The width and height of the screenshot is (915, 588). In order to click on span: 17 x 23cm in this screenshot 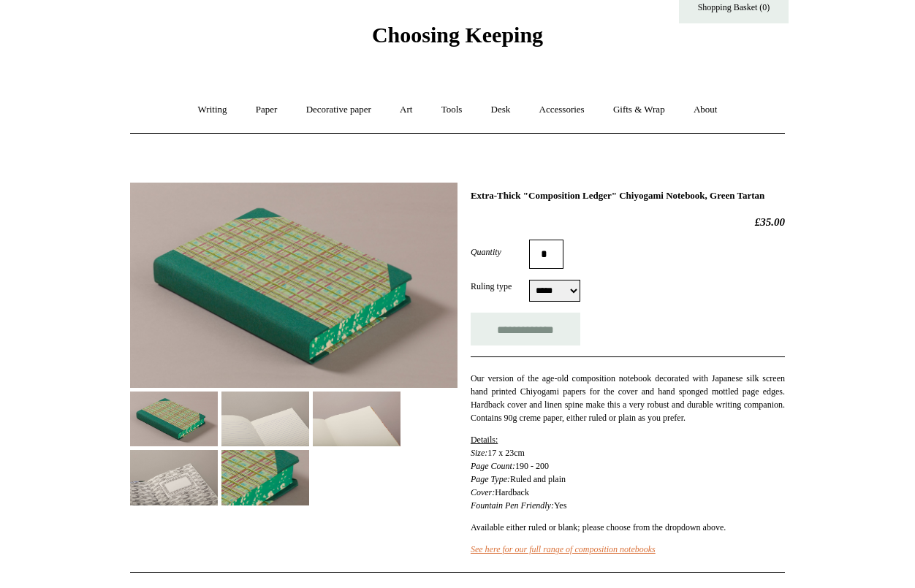, I will do `click(506, 453)`.